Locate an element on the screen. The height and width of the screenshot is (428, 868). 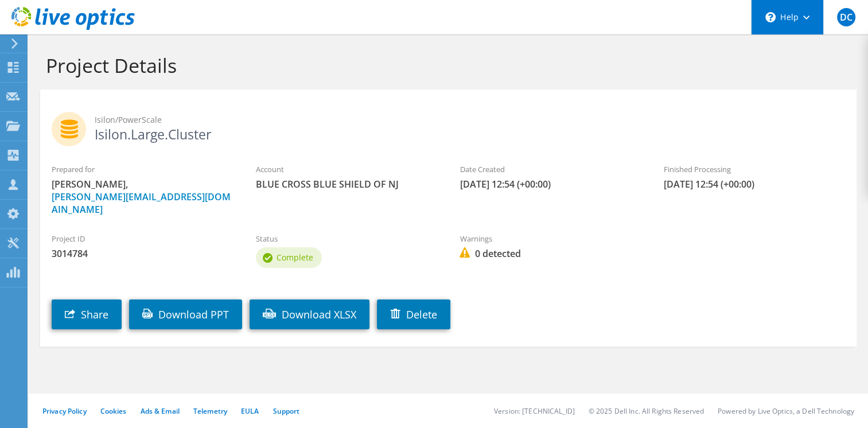
a: Telemetry is located at coordinates (210, 411).